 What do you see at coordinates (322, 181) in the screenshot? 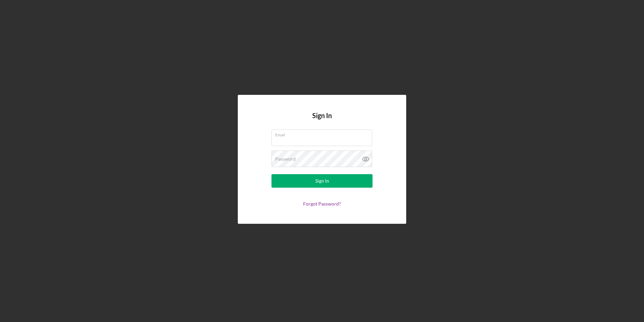
I see `div: Sign In` at bounding box center [322, 181].